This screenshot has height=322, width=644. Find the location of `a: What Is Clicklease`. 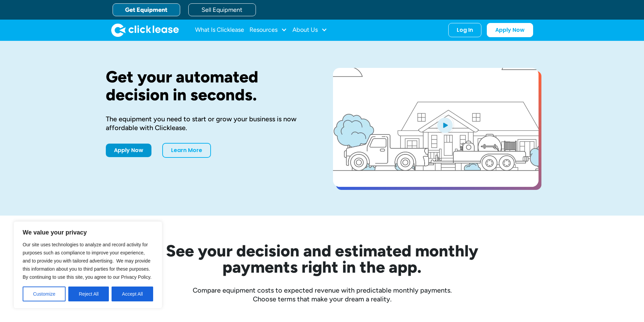

a: What Is Clicklease is located at coordinates (219, 30).